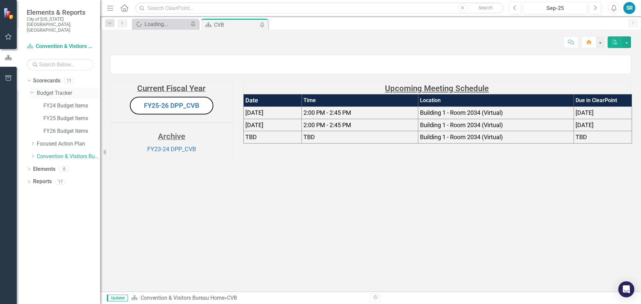 The image size is (641, 304). What do you see at coordinates (172, 106) in the screenshot?
I see `a: FY25-26 DPP_CVB` at bounding box center [172, 106].